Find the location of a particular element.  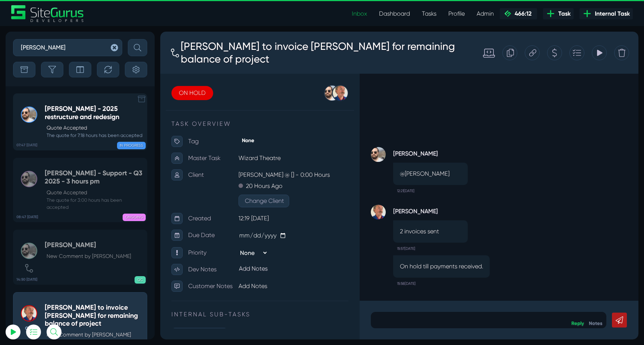

div: Delete Task is located at coordinates (462, 21).